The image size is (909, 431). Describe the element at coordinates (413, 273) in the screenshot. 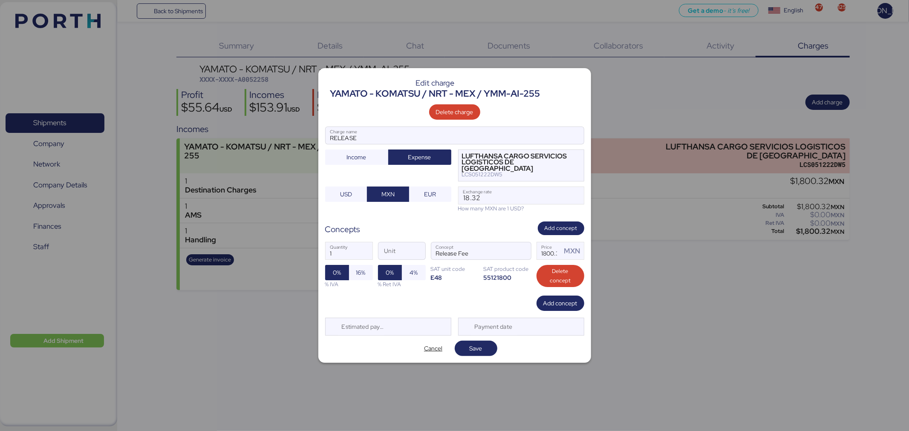

I see `span: 4%` at that location.